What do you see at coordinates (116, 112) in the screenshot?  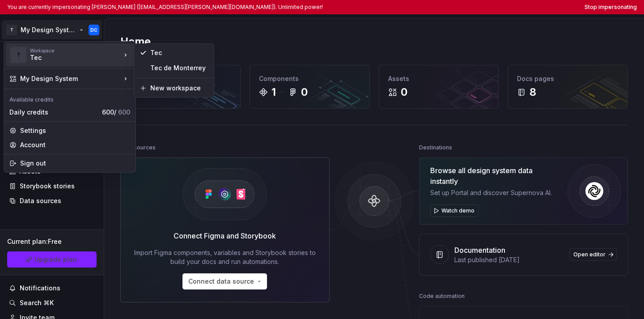 I see `span: 600 /` at bounding box center [116, 112].